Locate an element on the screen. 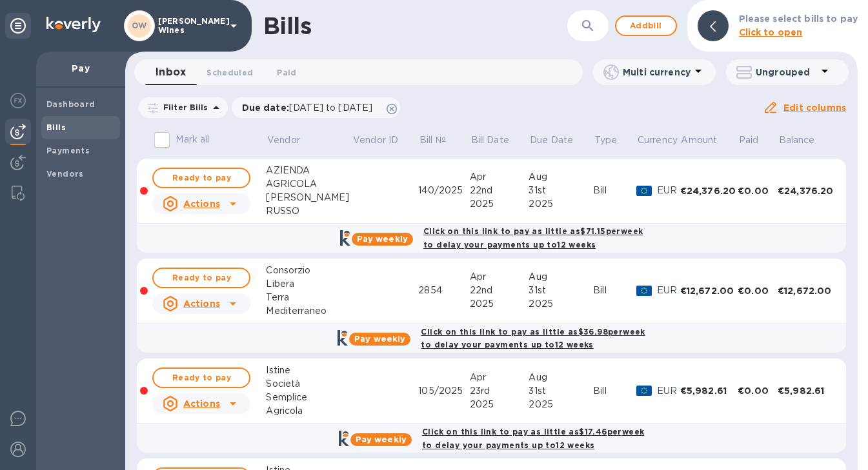  div: 105/2025 is located at coordinates (444, 391).